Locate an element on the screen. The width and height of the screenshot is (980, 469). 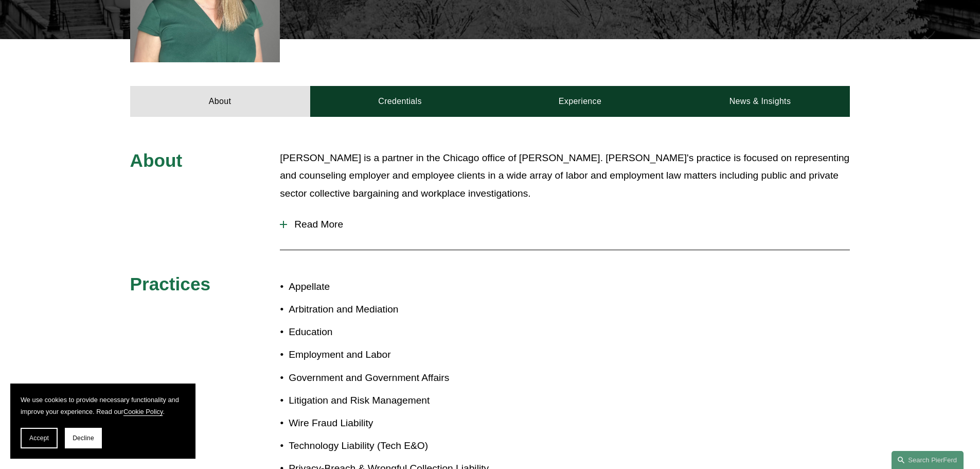
span: Practices is located at coordinates (170, 284).